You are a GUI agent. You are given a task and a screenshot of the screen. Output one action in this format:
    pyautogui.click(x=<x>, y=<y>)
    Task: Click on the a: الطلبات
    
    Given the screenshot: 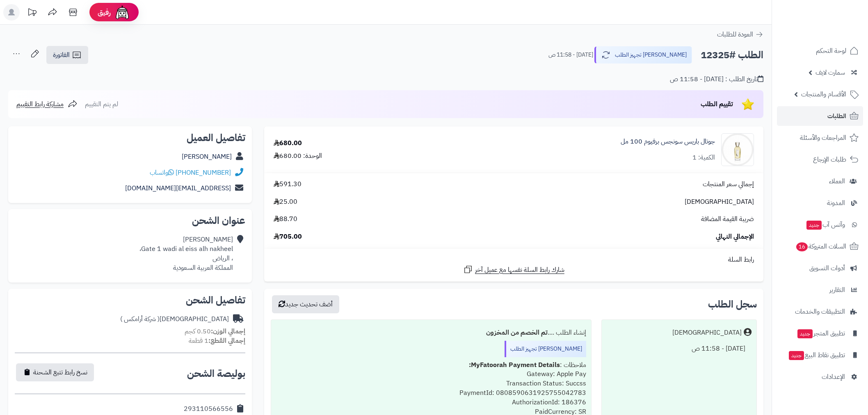 What is the action you would take?
    pyautogui.click(x=820, y=116)
    